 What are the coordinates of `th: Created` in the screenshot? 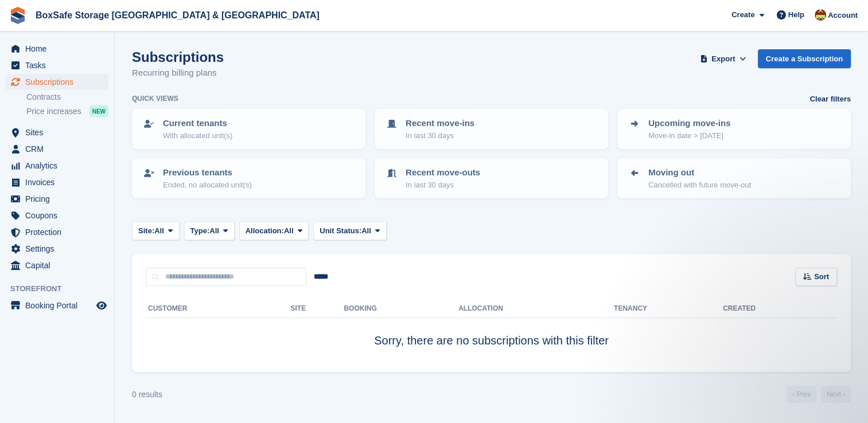 It's located at (779, 309).